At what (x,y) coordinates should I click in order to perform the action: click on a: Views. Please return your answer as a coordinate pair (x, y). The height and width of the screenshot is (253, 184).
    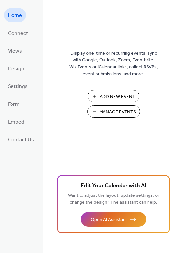
    Looking at the image, I should click on (15, 51).